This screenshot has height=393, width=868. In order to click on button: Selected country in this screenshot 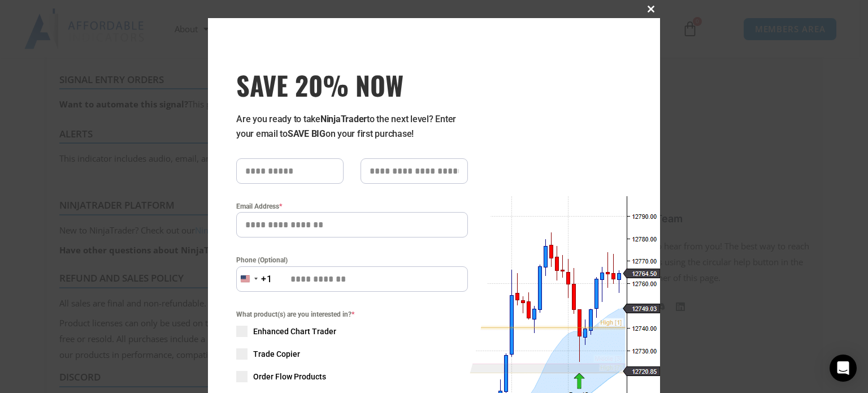, I will do `click(254, 278)`.